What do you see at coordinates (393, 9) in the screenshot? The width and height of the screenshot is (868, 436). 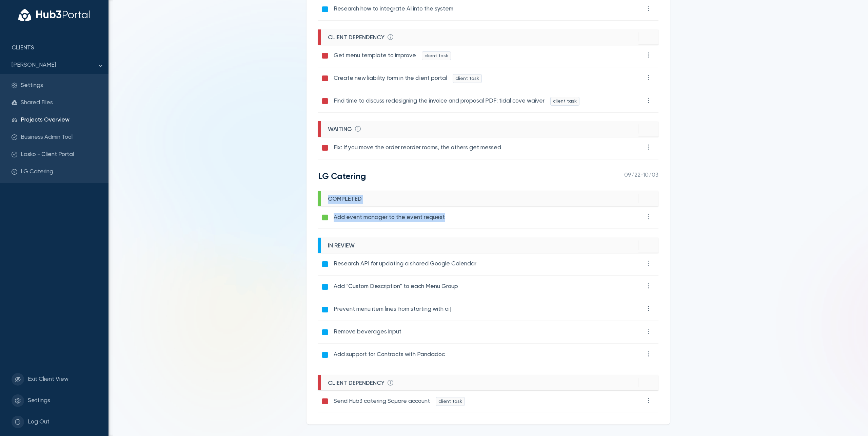 I see `span: Research how to integrate AI into the system` at bounding box center [393, 9].